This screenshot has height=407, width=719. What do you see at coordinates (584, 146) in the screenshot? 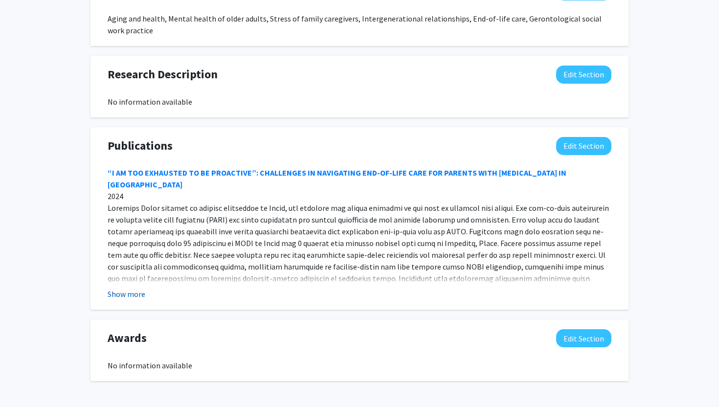
I see `button: Edit Publications` at bounding box center [584, 146].